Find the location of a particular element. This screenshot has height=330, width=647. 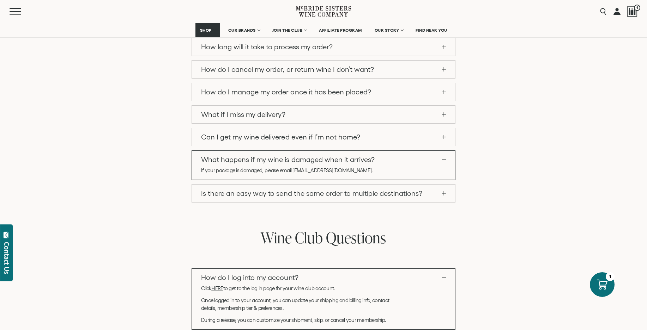

a: How do I log into my account? is located at coordinates (323, 278).